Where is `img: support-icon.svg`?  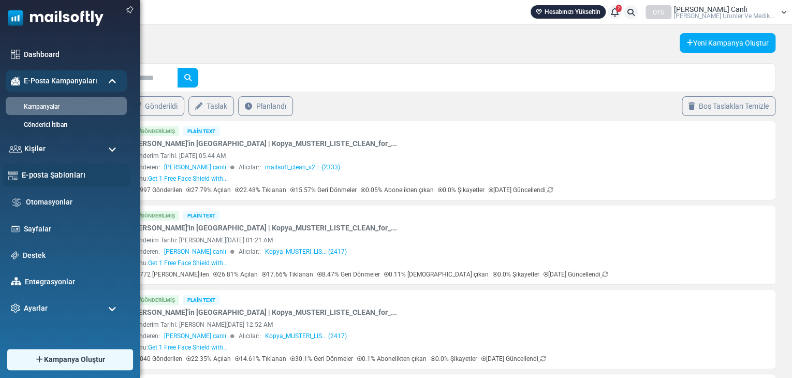
img: support-icon.svg is located at coordinates (15, 255).